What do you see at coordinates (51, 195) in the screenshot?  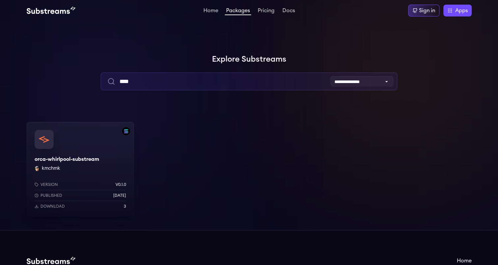 I see `p: Published` at bounding box center [51, 195].